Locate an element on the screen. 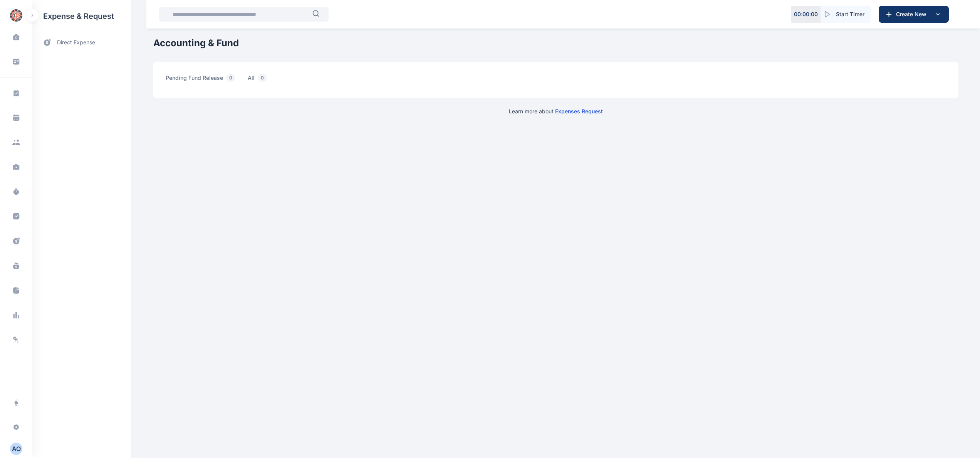 The height and width of the screenshot is (458, 980). span: Start Timer is located at coordinates (851, 15).